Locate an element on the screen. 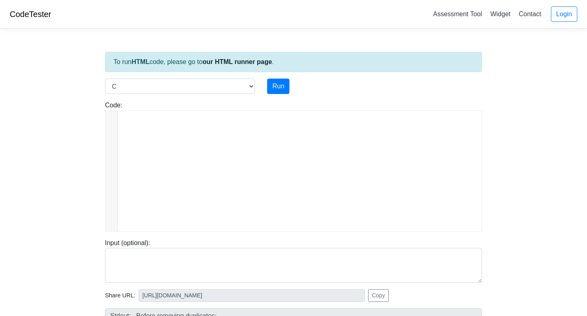  div: To run code, please go to . is located at coordinates (293, 62).